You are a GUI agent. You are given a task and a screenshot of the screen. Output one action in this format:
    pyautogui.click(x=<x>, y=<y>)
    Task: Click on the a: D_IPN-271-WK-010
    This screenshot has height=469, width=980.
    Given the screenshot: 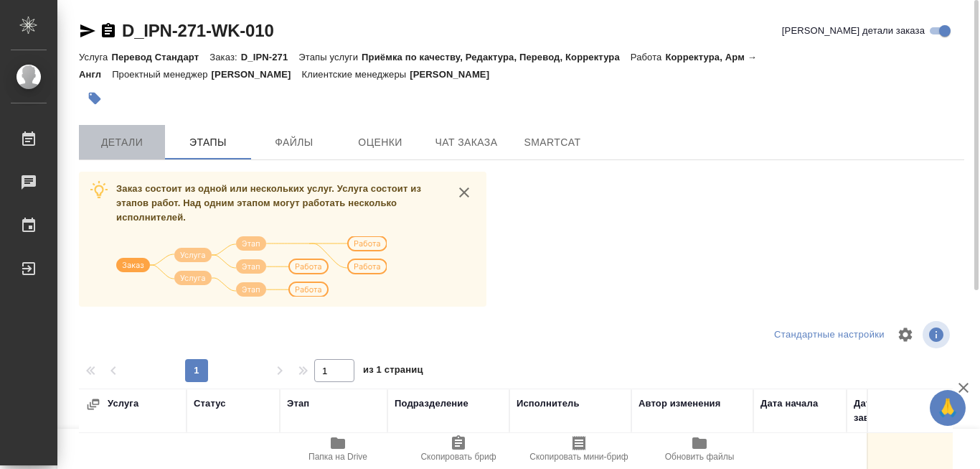 What is the action you would take?
    pyautogui.click(x=198, y=30)
    